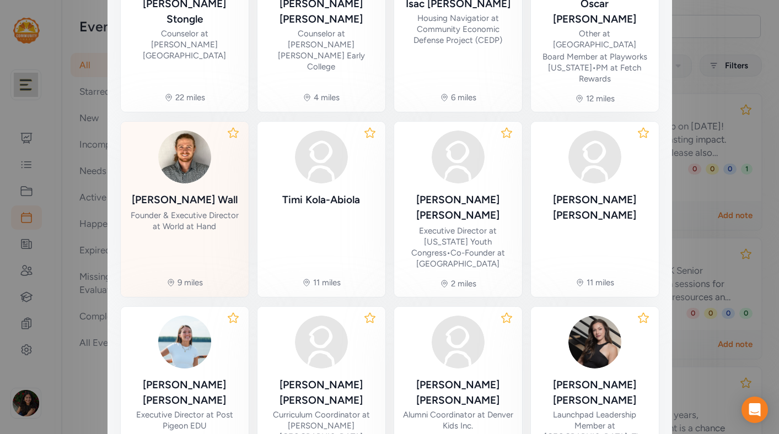  What do you see at coordinates (755, 410) in the screenshot?
I see `div: Open Intercom Messenger` at bounding box center [755, 410].